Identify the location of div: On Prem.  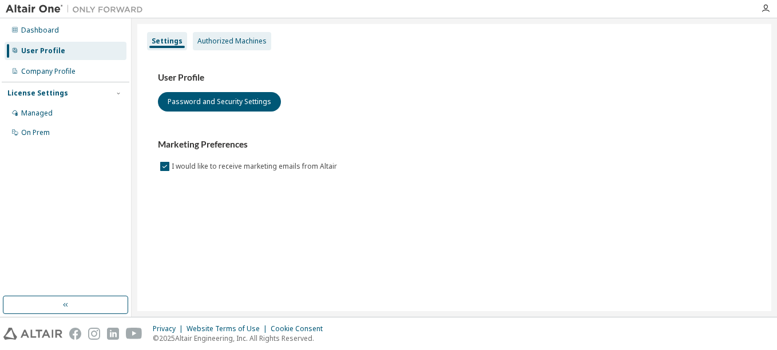
(35, 133).